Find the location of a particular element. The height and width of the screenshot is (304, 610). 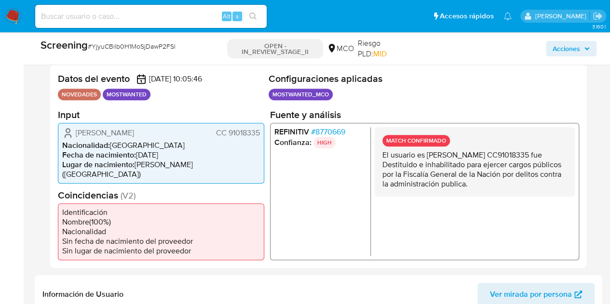

h1: Información de Usuario is located at coordinates (83, 295).